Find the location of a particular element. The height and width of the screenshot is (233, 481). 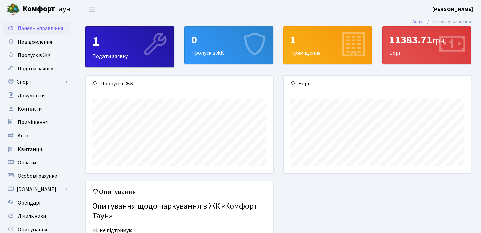

a: Авто is located at coordinates (37, 136).